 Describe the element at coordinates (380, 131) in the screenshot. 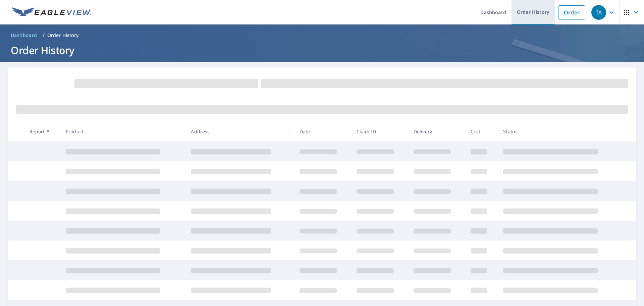

I see `th: Claim ID` at that location.